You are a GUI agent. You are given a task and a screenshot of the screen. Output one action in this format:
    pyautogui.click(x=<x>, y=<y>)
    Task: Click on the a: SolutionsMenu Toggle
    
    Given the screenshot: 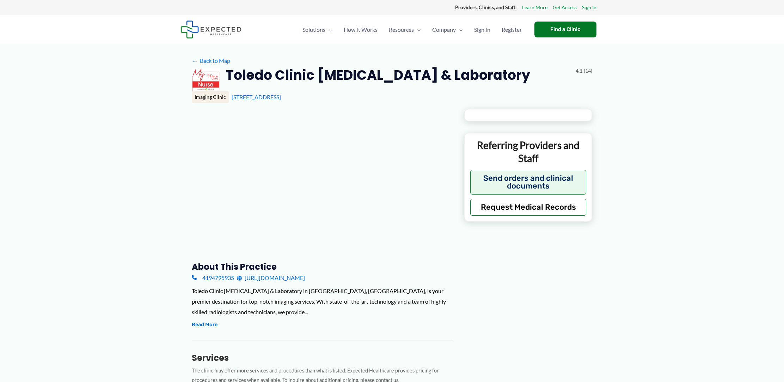 What is the action you would take?
    pyautogui.click(x=317, y=30)
    